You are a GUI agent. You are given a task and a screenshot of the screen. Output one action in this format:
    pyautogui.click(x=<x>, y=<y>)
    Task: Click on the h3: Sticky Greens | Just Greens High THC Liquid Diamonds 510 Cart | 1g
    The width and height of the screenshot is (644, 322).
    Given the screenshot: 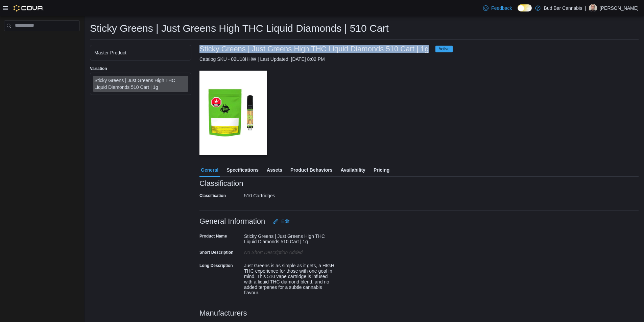 What is the action you would take?
    pyautogui.click(x=314, y=49)
    